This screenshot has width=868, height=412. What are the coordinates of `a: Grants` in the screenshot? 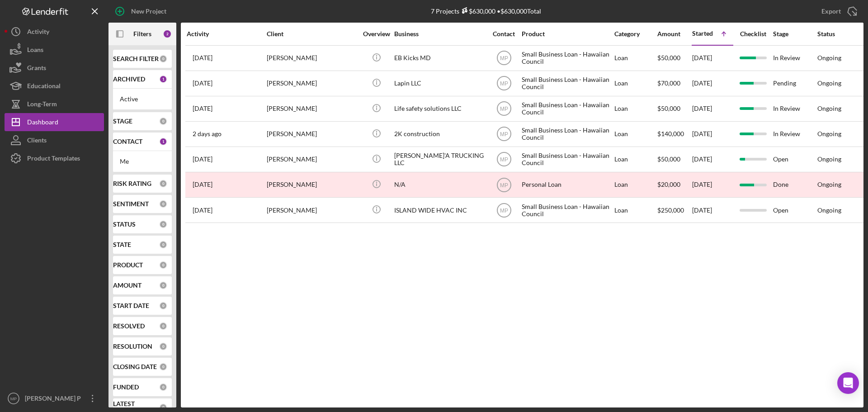 It's located at (55, 68).